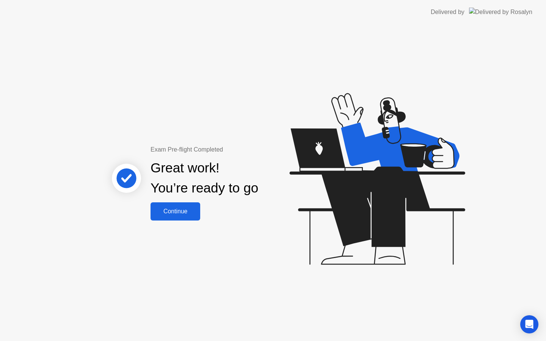 This screenshot has width=546, height=341. Describe the element at coordinates (229, 150) in the screenshot. I see `div: Exam Pre-flight Completed` at that location.